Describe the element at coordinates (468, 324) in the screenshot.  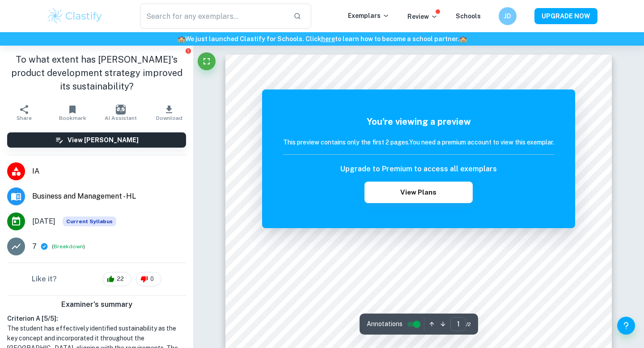
I see `span: / 2` at that location.